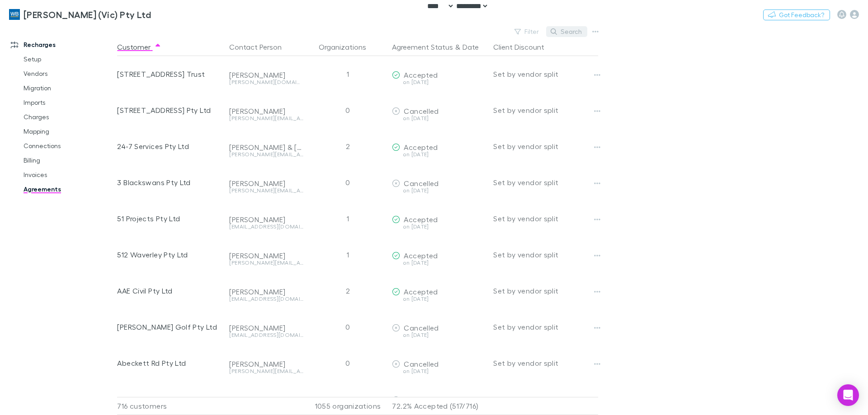 Image resolution: width=868 pixels, height=415 pixels. What do you see at coordinates (15, 15) in the screenshot?
I see `img: William Buck (Vic) Pty Ltd's Logo` at bounding box center [15, 15].